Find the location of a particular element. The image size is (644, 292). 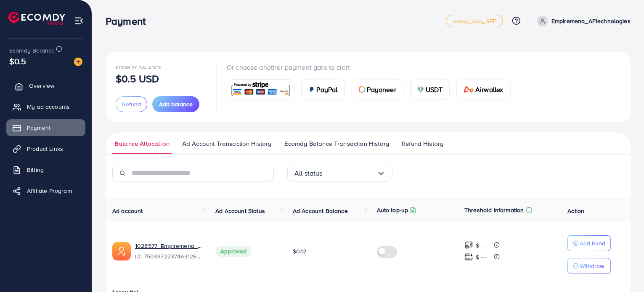

span: Add balance is located at coordinates (176, 104).